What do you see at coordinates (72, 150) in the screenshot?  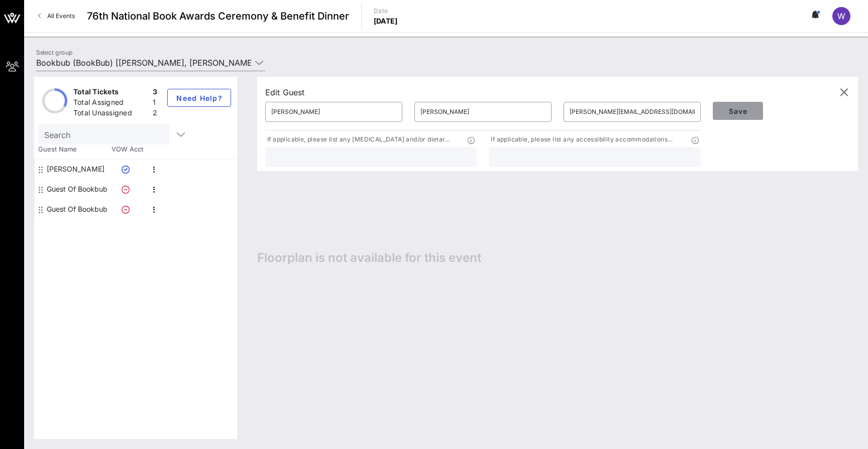 I see `span: Guest Name` at bounding box center [72, 150].